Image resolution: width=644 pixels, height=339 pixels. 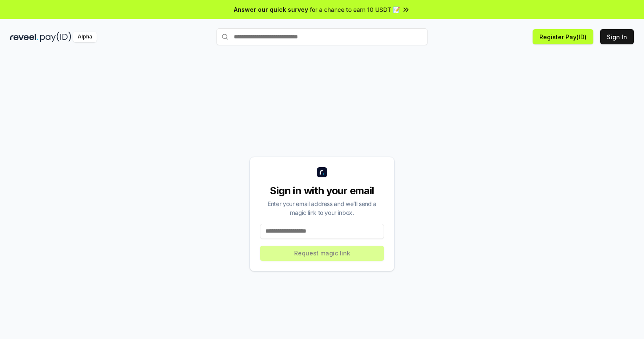 What do you see at coordinates (322, 191) in the screenshot?
I see `div: Sign in with your email` at bounding box center [322, 191].